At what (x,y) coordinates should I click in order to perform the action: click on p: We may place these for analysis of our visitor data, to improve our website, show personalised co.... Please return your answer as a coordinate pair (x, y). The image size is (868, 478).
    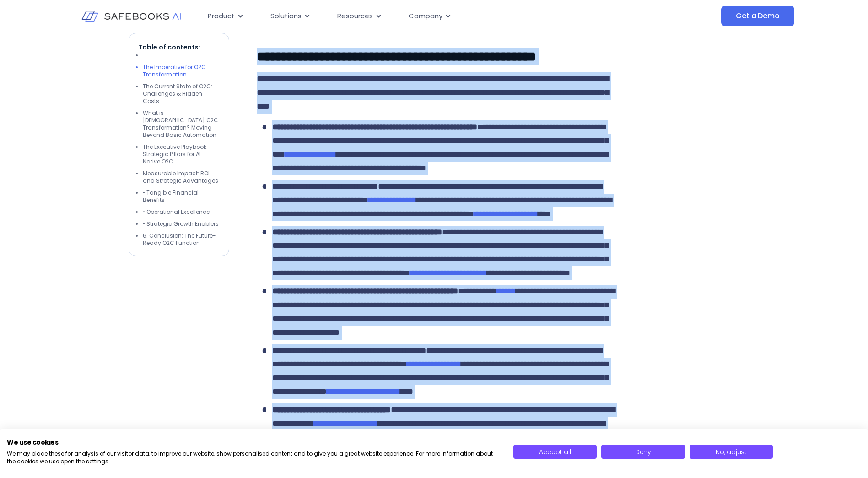
    Looking at the image, I should click on (253, 458).